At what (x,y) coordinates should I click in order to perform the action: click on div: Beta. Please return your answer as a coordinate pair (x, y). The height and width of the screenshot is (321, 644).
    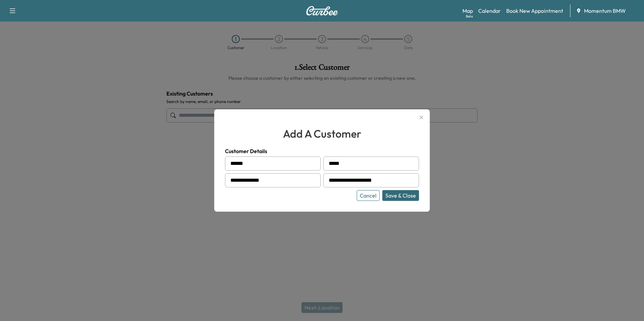
    Looking at the image, I should click on (469, 16).